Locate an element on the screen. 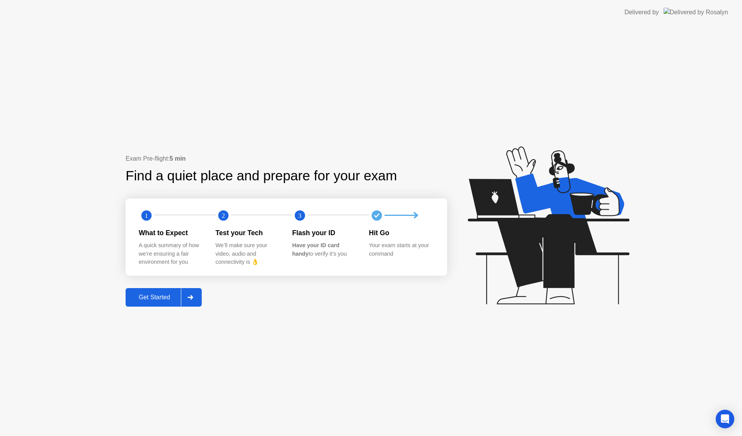  text: 1 is located at coordinates (147, 215).